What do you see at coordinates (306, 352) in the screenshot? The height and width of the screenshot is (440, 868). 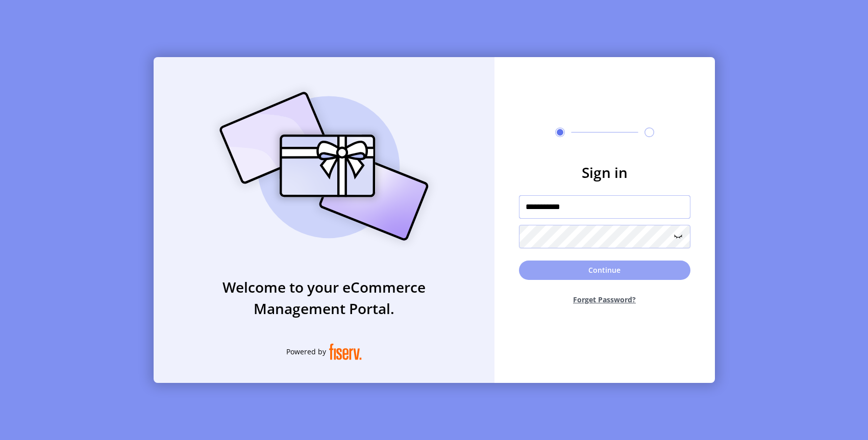 I see `span: Powered by` at bounding box center [306, 352].